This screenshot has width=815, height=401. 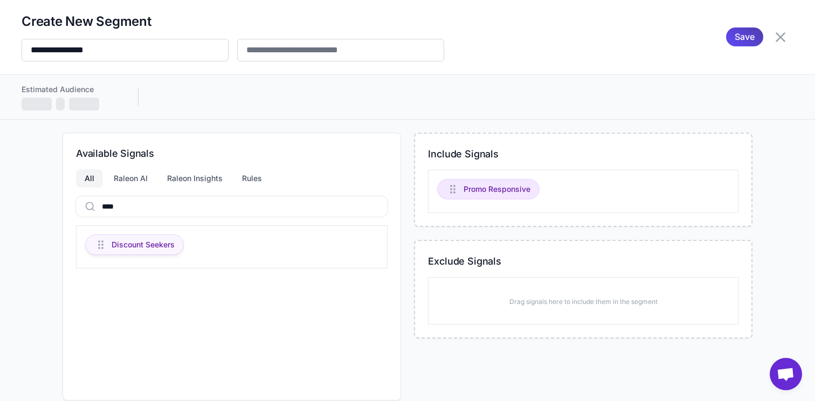 I want to click on div: All, so click(x=90, y=179).